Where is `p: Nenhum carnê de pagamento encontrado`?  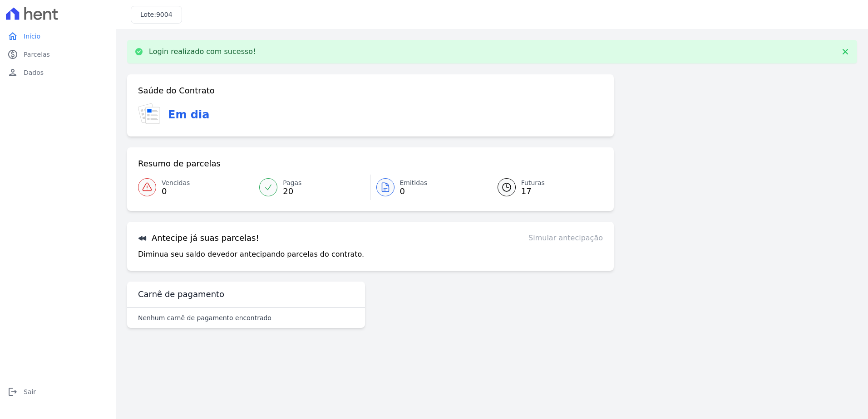 p: Nenhum carnê de pagamento encontrado is located at coordinates (205, 318).